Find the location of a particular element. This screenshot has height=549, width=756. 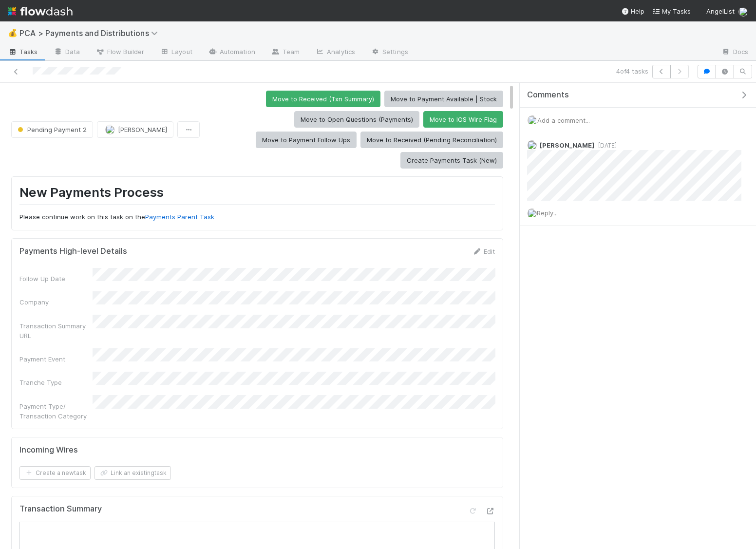

img: logo-inverted-e16ddd16eac7371096b0.svg is located at coordinates (40, 11).